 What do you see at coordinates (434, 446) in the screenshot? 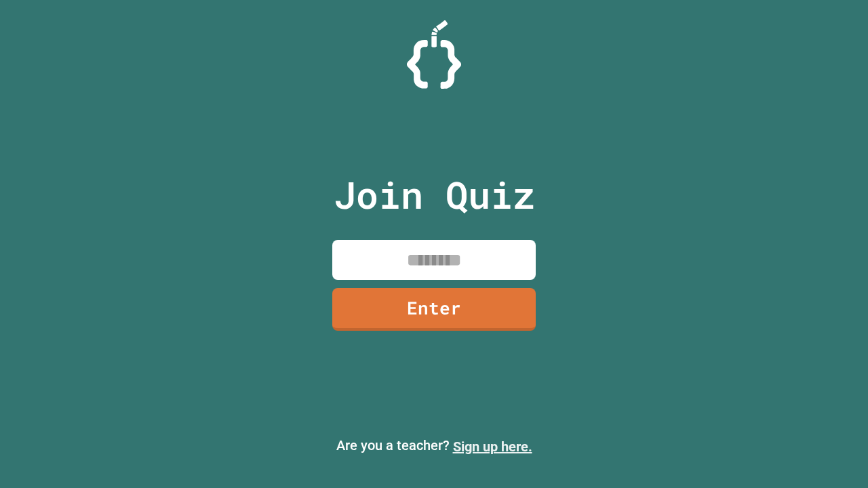
I see `p: Are you a teacher?` at bounding box center [434, 446].